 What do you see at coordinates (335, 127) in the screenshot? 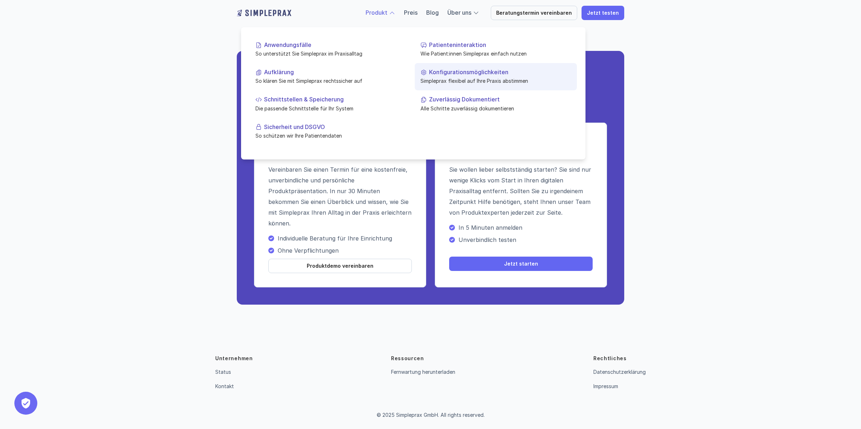
I see `p: Sicherheit und DSGVO` at bounding box center [335, 127].